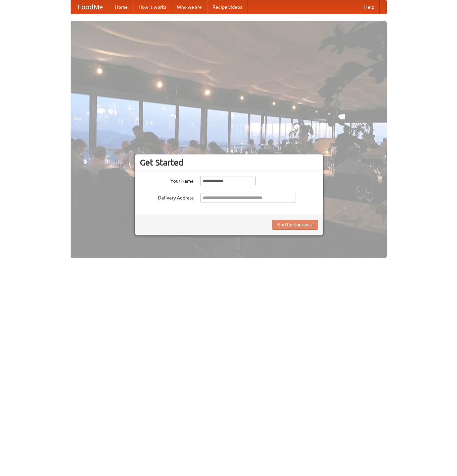 The width and height of the screenshot is (457, 476). What do you see at coordinates (228, 7) in the screenshot?
I see `a: Recipe videos` at bounding box center [228, 7].